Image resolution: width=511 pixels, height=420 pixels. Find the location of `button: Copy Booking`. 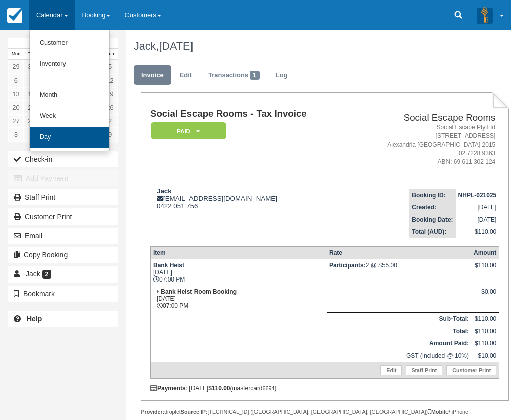

button: Copy Booking is located at coordinates (63, 255).